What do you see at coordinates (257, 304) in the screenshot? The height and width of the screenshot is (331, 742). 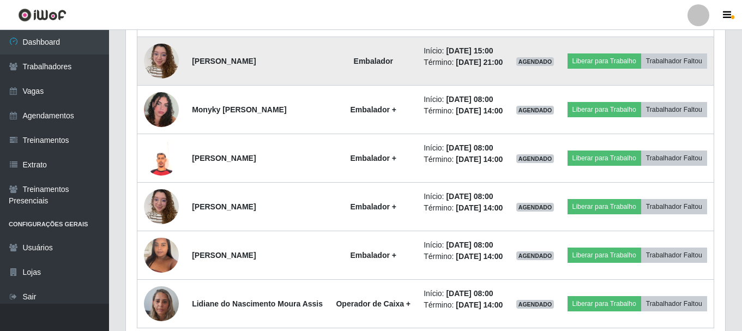 I see `strong: Lidiane do Nascimento Moura Assis` at bounding box center [257, 304].